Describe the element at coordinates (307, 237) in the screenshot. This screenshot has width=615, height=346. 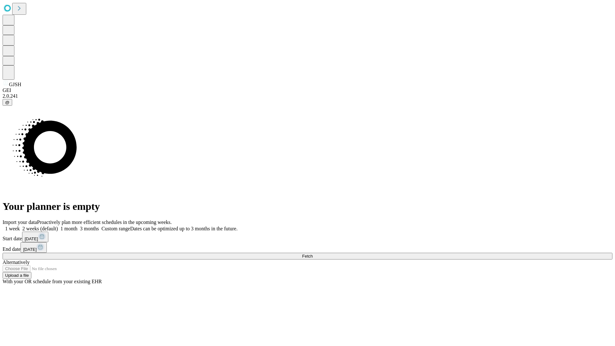
I see `div: Start date` at that location.